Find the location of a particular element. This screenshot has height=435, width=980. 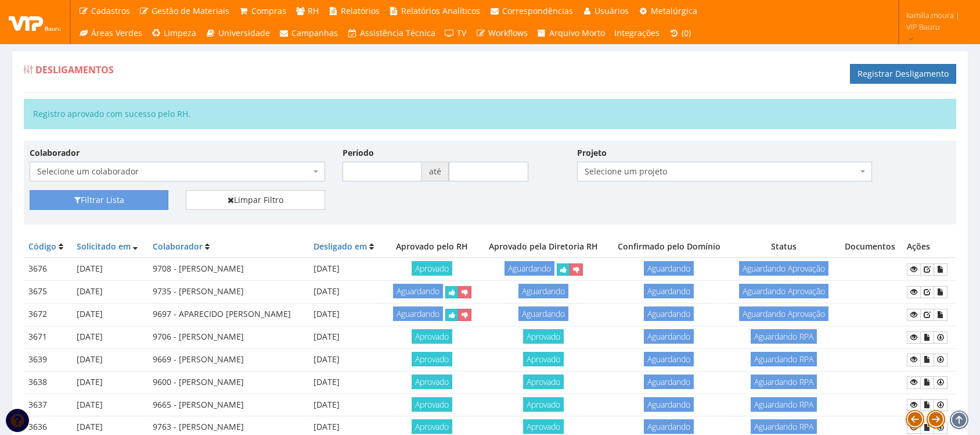

a: Campanhas is located at coordinates (309, 33).